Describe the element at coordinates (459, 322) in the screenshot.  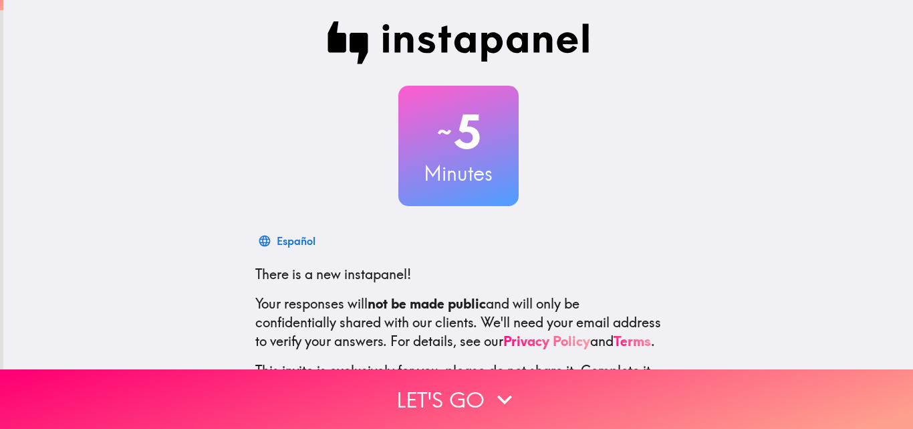
I see `p: Your responses will and will only be confidentially shared with our clients. We'll need your emai...` at that location.